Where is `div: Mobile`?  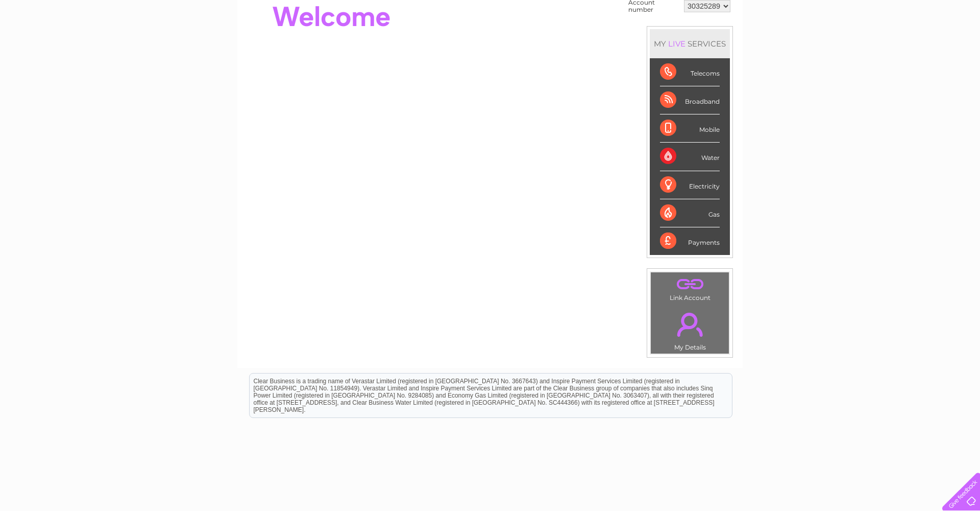 div: Mobile is located at coordinates (689, 128).